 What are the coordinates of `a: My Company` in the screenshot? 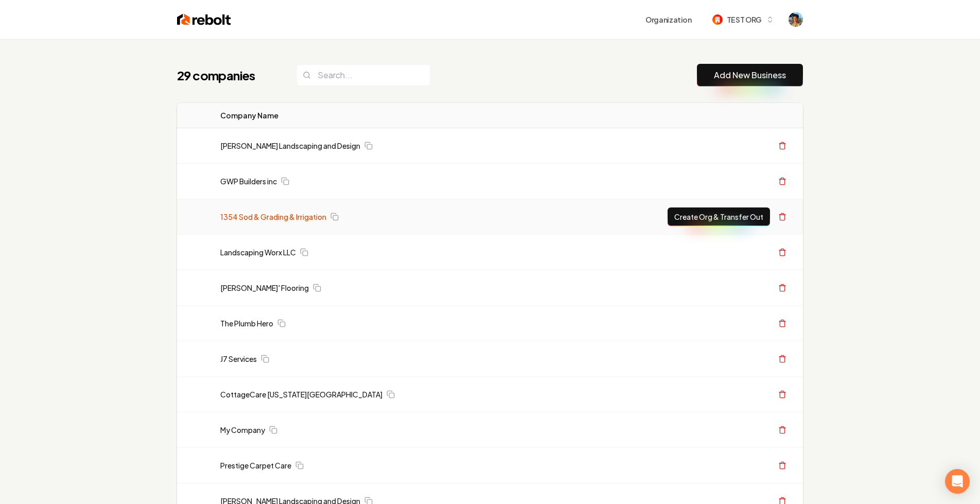 It's located at (242, 430).